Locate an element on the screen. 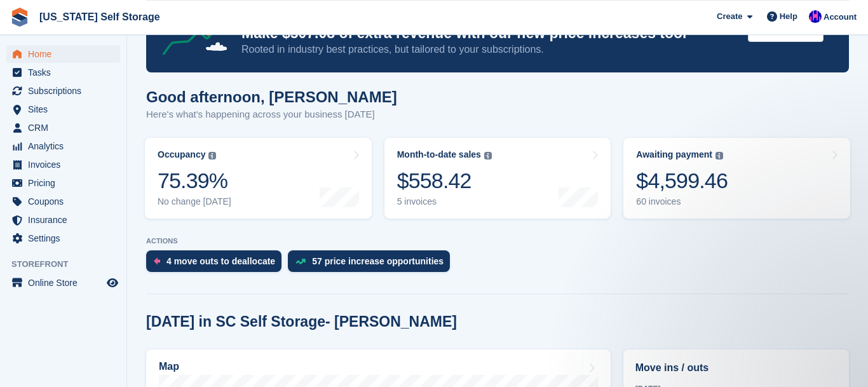 Image resolution: width=868 pixels, height=387 pixels. span: Insurance is located at coordinates (66, 220).